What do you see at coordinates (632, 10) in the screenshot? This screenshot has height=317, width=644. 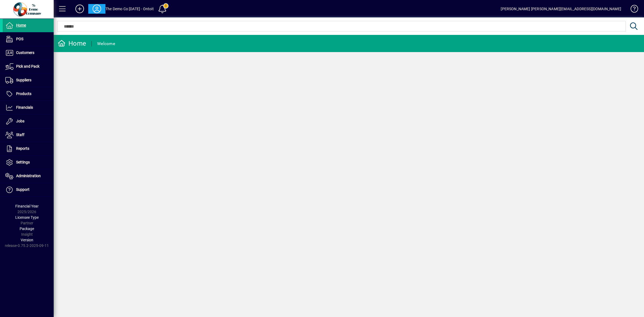 I see `a: Knowledge Base` at bounding box center [632, 10].